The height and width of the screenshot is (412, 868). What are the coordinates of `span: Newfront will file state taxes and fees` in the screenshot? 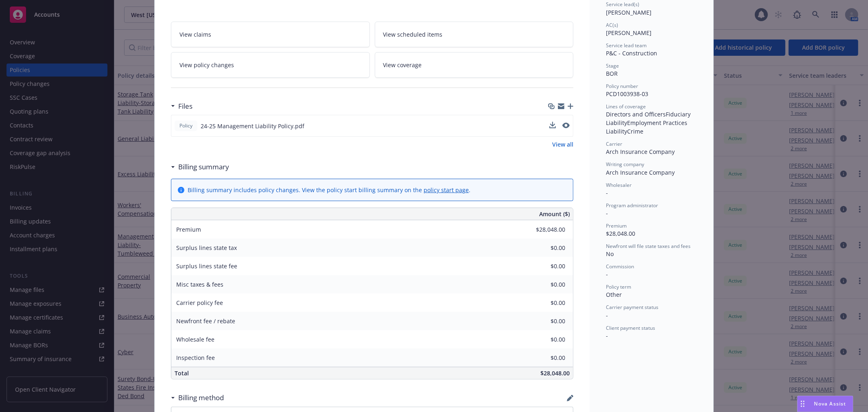 It's located at (648, 246).